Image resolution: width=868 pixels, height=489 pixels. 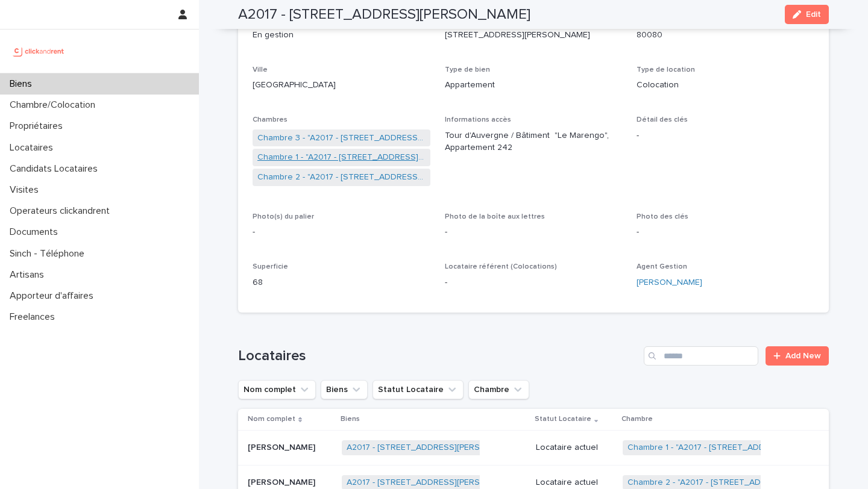 I want to click on span: Edit, so click(x=813, y=15).